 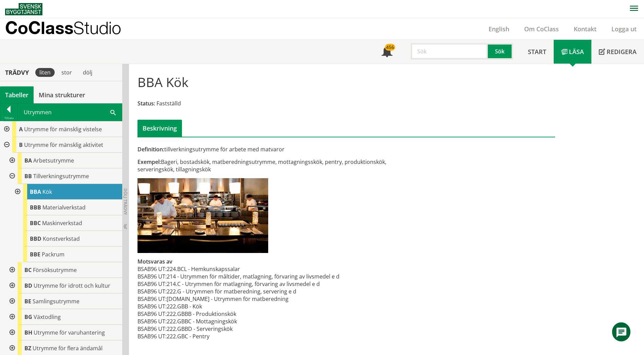 I want to click on a: Logga ut, so click(x=624, y=29).